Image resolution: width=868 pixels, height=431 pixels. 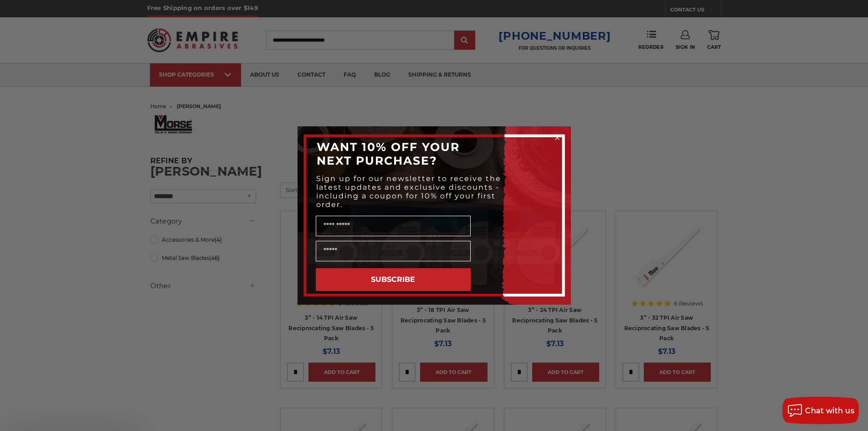 What do you see at coordinates (388, 153) in the screenshot?
I see `span: WANT 10% OFF YOUR NEXT PURCHASE?` at bounding box center [388, 153].